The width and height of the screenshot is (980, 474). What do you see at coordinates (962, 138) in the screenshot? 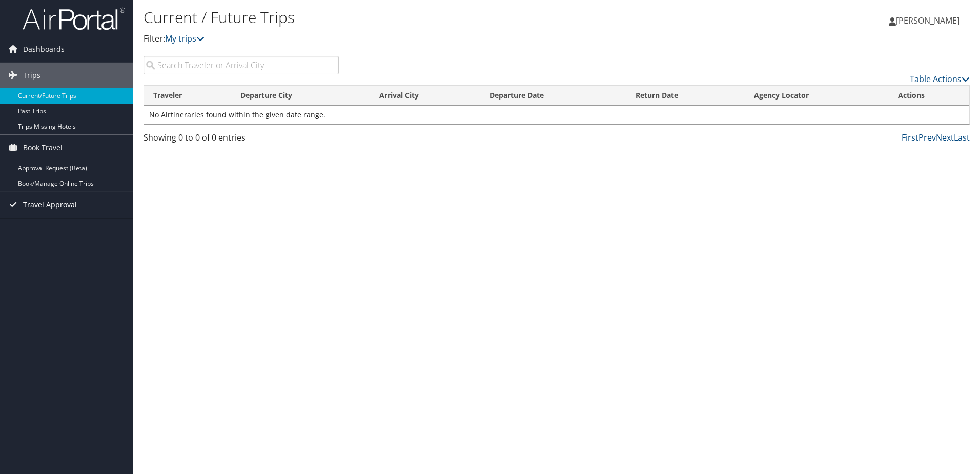
I see `a: Last` at bounding box center [962, 138].